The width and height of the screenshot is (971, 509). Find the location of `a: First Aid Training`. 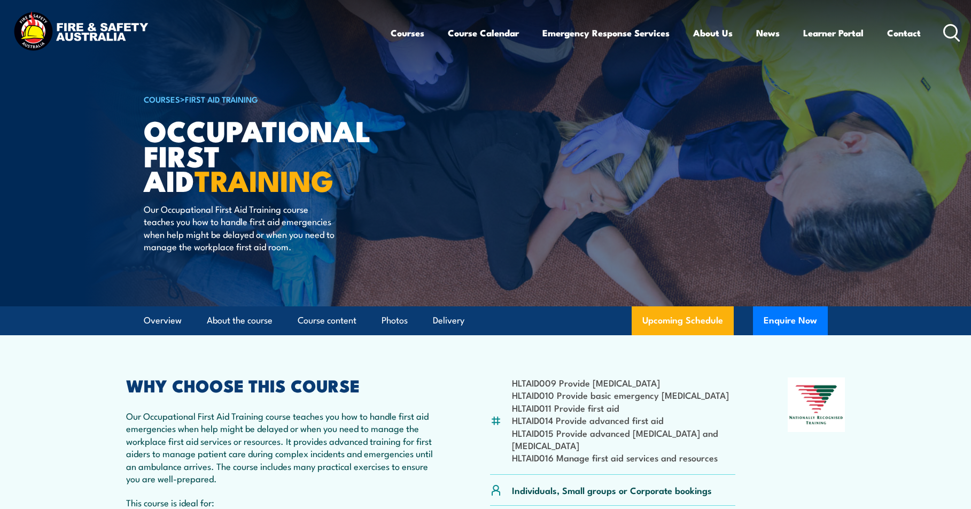

a: First Aid Training is located at coordinates (221, 99).